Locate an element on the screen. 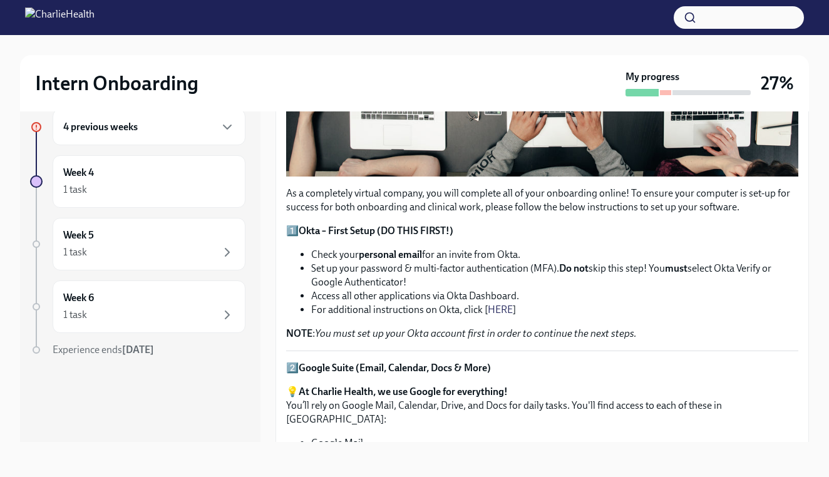  strong: Google Suite (Email, Calendar, Docs & More) is located at coordinates (394, 367).